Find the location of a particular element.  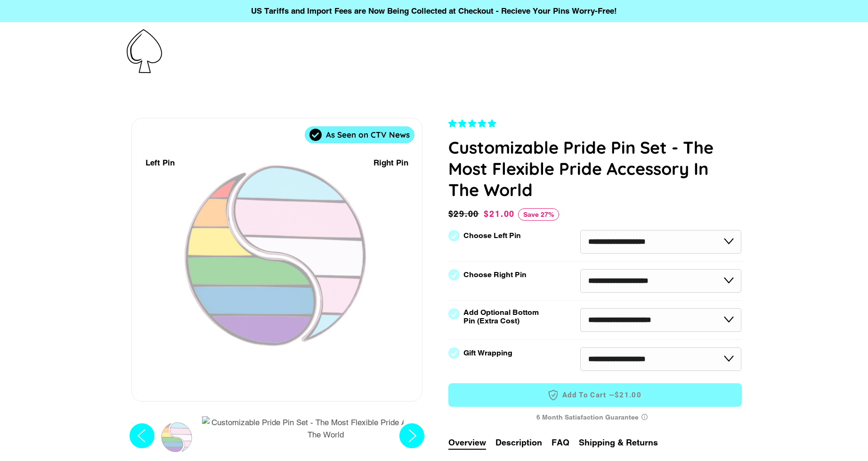

button: Add to Cart —$21.00 is located at coordinates (595, 395).